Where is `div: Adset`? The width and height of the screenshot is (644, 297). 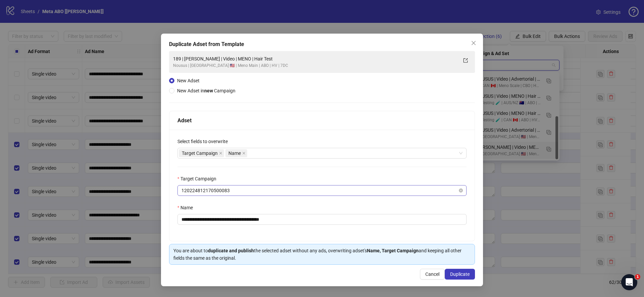 div: Adset is located at coordinates (322, 120).